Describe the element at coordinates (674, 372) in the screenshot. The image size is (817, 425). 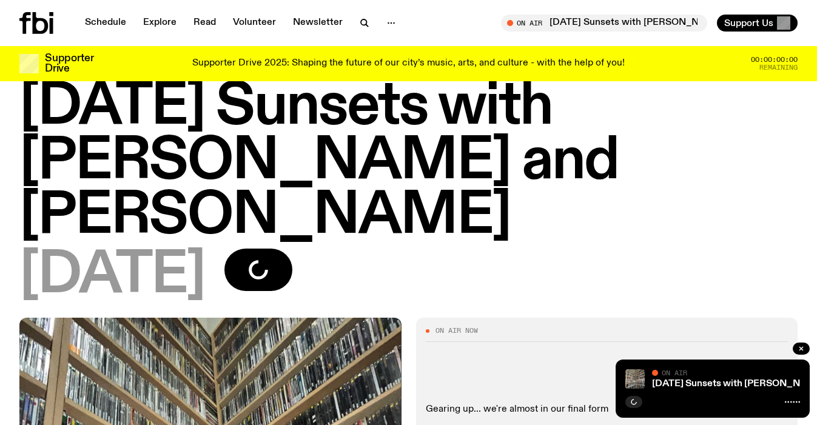
I see `span: On Air` at that location.